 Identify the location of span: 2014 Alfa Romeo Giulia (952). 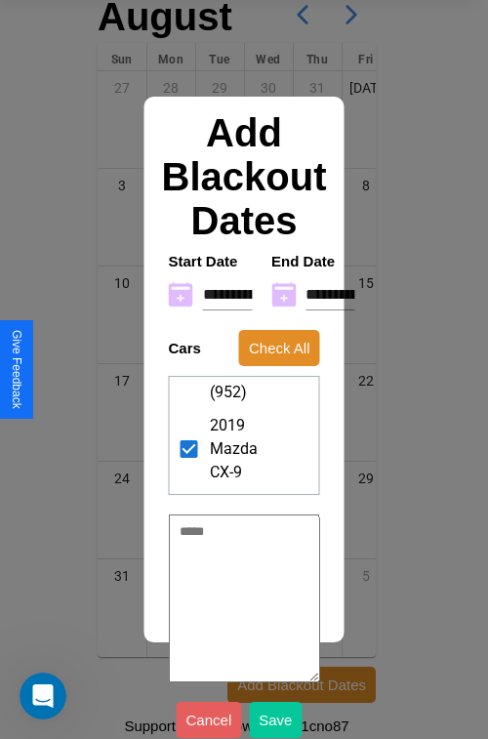
(234, 346).